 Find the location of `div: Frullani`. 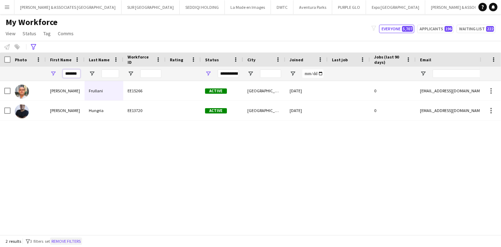

div: Frullani is located at coordinates (104, 91).